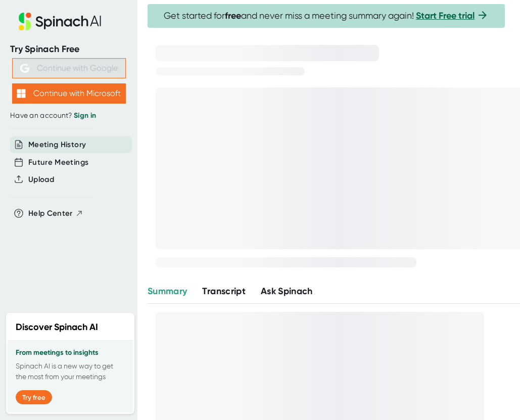 The height and width of the screenshot is (420, 520). What do you see at coordinates (41, 180) in the screenshot?
I see `button: Upload` at bounding box center [41, 180].